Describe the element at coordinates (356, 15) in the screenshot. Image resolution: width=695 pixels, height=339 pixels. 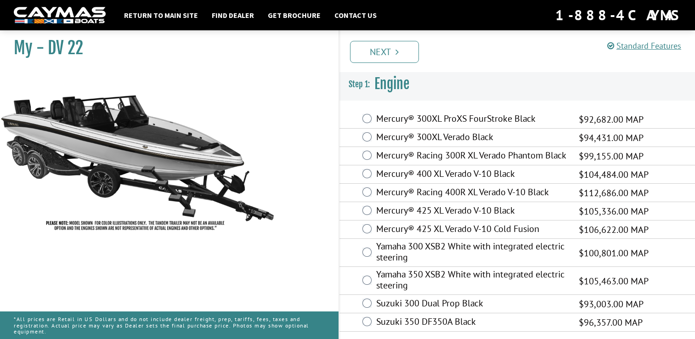
I see `a: Contact Us` at that location.